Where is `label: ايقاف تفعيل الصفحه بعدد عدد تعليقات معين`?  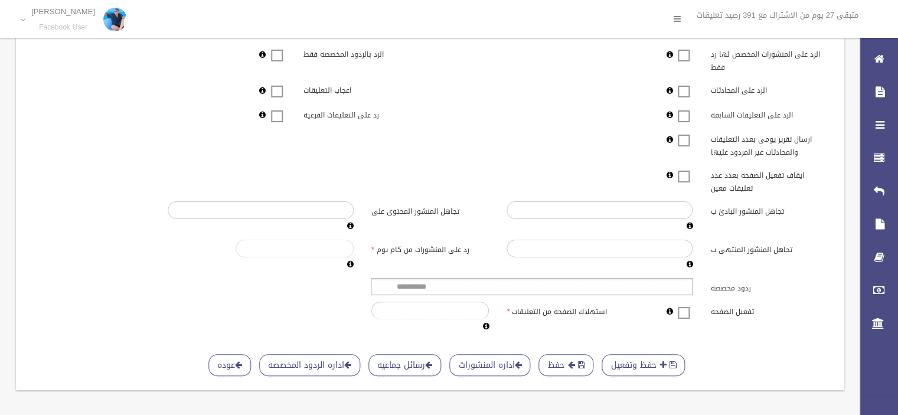
label: ايقاف تفعيل الصفحه بعدد عدد تعليقات معين is located at coordinates (769, 180).